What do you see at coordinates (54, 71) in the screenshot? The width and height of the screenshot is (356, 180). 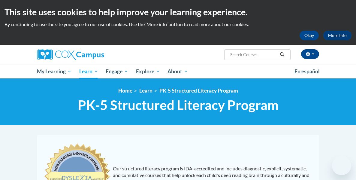 I see `span: My Learning` at bounding box center [54, 71].